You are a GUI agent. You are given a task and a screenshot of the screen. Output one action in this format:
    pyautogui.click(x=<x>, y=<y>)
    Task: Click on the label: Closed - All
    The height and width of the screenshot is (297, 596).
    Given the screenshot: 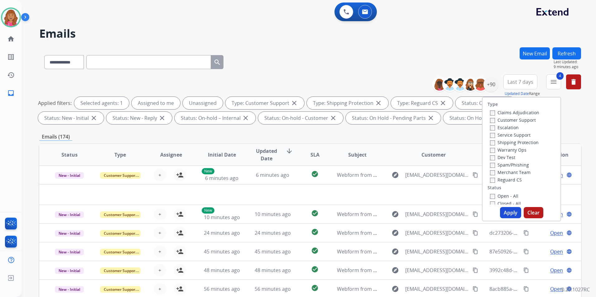 What is the action you would take?
    pyautogui.click(x=505, y=204)
    